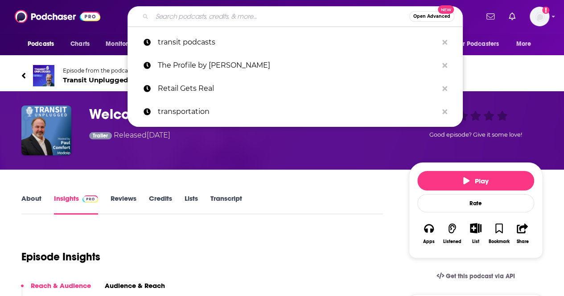  I want to click on p: transit podcasts, so click(298, 42).